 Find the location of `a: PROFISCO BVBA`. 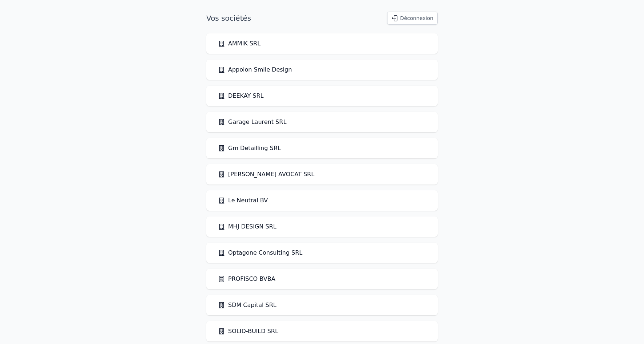

a: PROFISCO BVBA is located at coordinates (247, 279).